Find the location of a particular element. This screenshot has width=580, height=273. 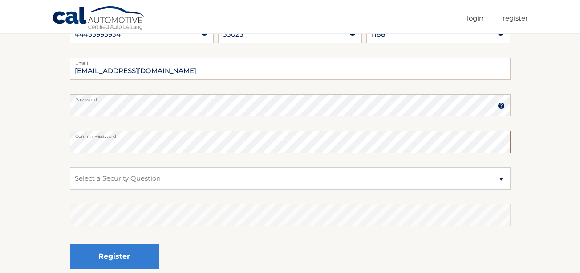

label: Password is located at coordinates (290, 98).